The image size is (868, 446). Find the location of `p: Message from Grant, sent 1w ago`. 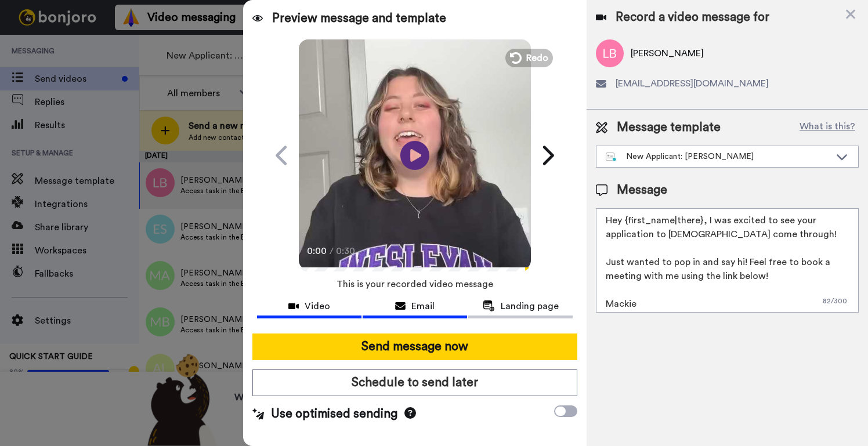

p: Message from Grant, sent 1w ago is located at coordinates (125, 50).